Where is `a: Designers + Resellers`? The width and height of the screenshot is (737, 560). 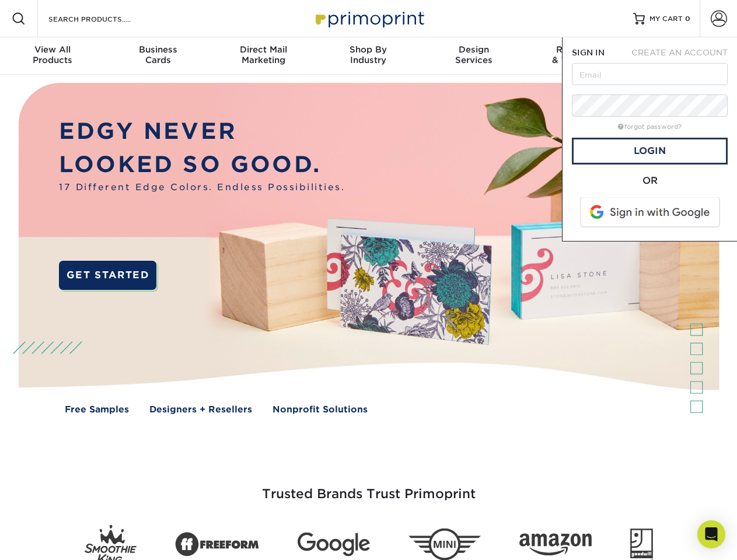
a: Designers + Resellers is located at coordinates (201, 410).